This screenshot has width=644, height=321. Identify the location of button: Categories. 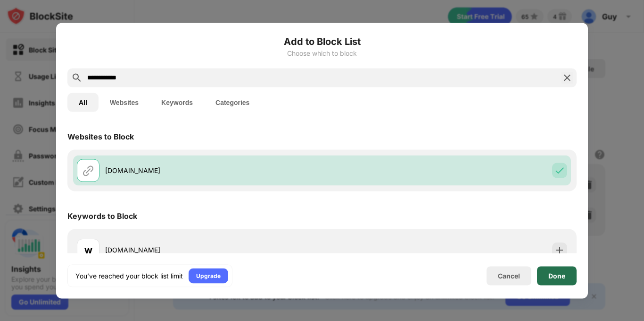
(232, 102).